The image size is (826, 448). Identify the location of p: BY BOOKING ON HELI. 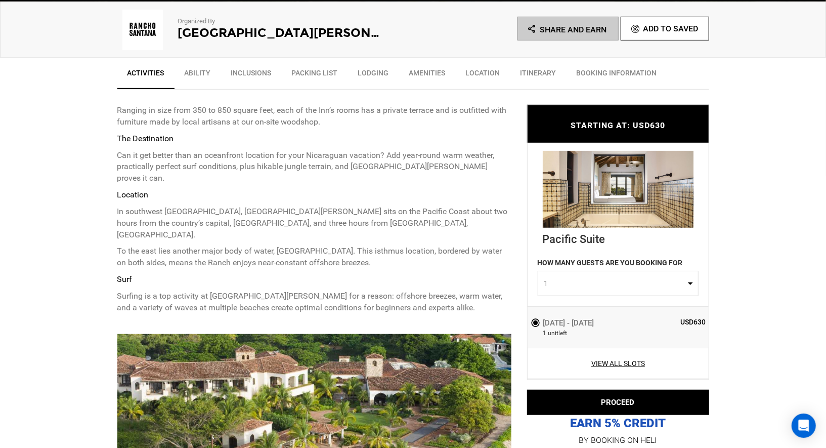
(618, 441).